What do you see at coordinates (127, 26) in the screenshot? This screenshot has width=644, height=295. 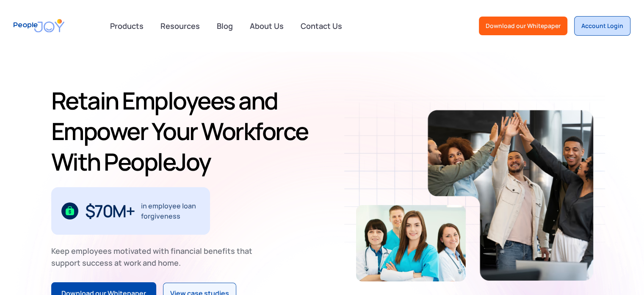 I see `div: Products` at bounding box center [127, 26].